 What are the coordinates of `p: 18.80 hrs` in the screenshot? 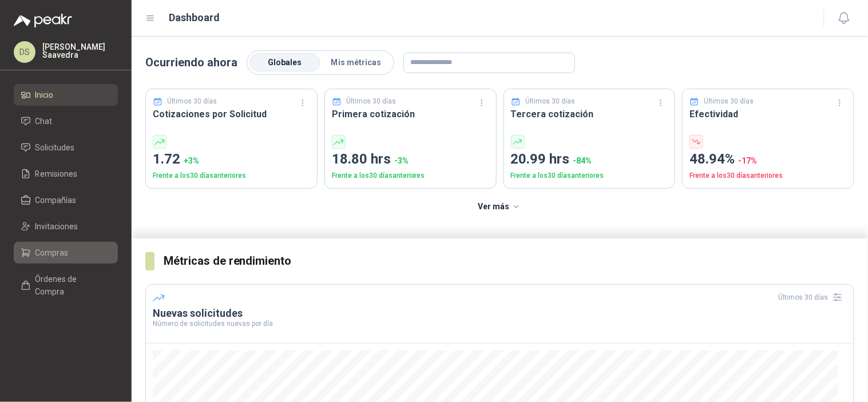 It's located at (410, 160).